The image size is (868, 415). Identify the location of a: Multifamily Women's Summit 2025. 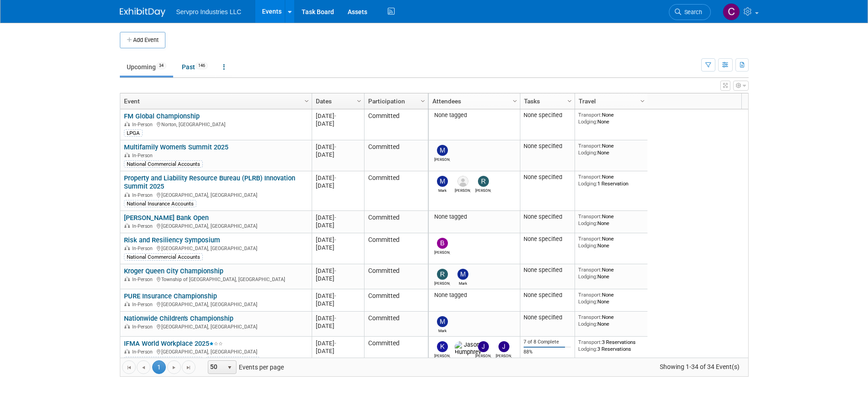
(176, 147).